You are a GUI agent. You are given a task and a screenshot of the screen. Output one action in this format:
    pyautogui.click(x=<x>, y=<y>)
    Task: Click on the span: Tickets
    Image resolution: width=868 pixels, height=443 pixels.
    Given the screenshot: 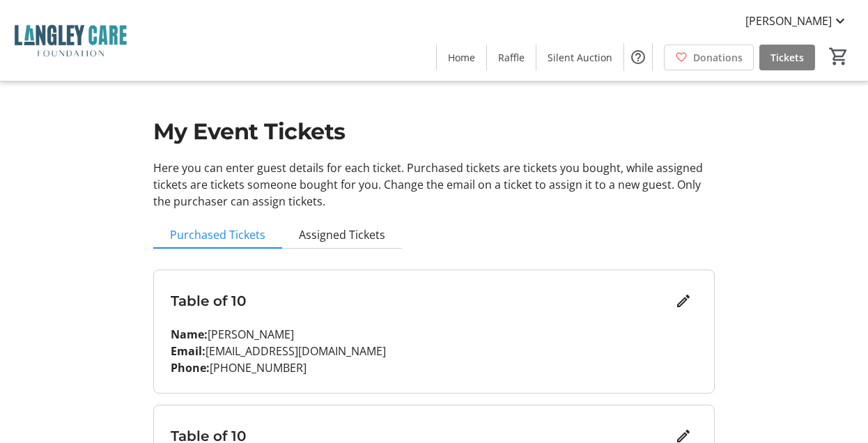 What is the action you would take?
    pyautogui.click(x=788, y=57)
    